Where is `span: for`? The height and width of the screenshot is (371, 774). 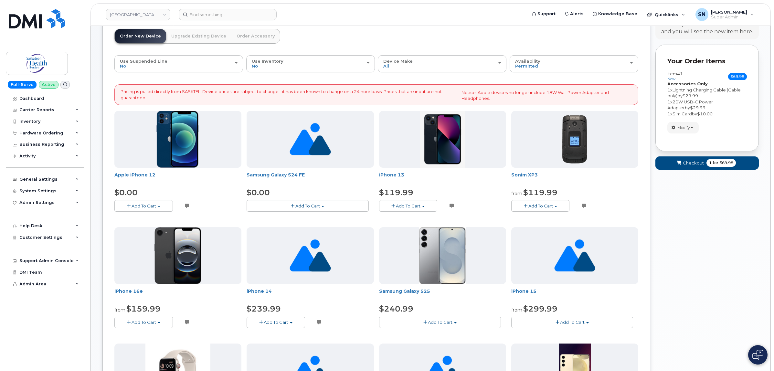 span: for is located at coordinates (715, 163).